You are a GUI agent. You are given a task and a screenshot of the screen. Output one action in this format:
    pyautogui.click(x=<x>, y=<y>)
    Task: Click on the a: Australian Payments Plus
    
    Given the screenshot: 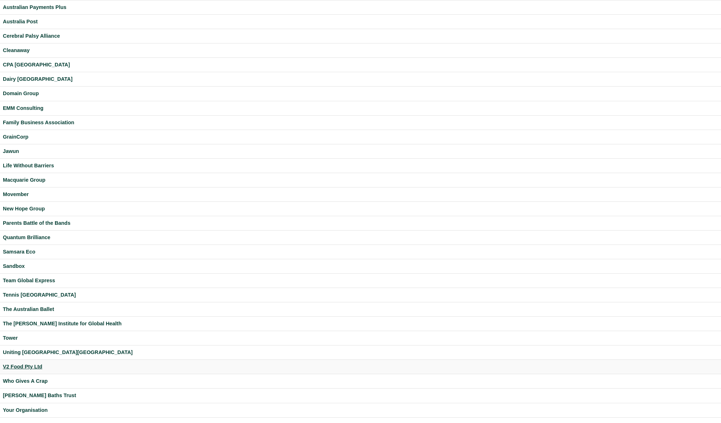 What is the action you would take?
    pyautogui.click(x=360, y=7)
    